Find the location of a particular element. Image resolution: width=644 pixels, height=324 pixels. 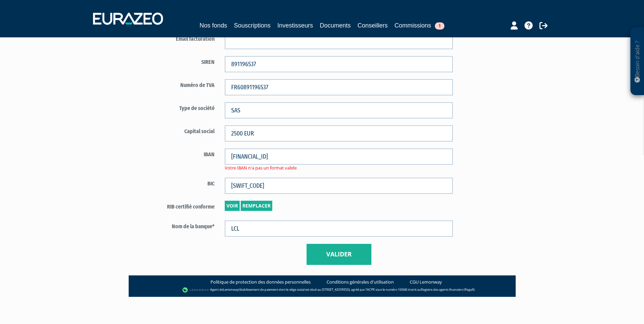

img: 1732889491-logotype_eurazeo_blanc_rvb.png is located at coordinates (128, 19).